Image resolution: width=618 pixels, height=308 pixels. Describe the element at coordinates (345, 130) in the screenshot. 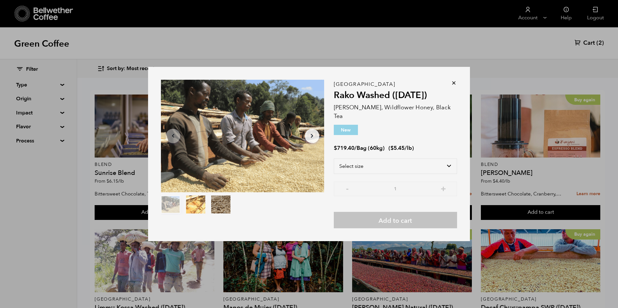

I see `p: New` at that location.